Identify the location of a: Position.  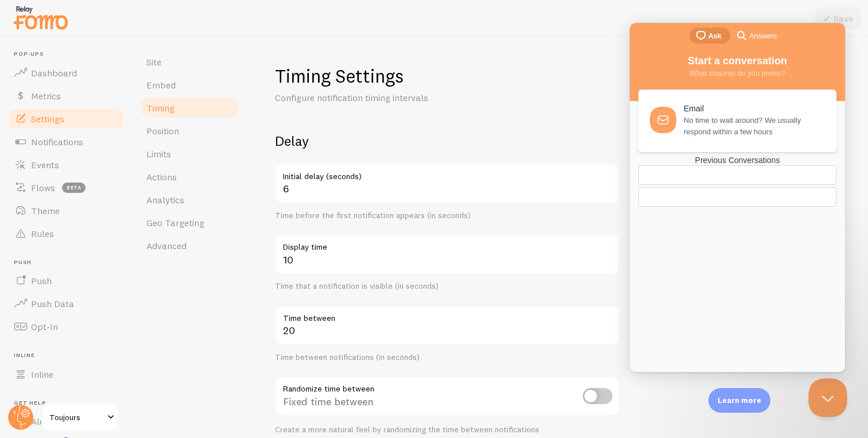
(190, 131).